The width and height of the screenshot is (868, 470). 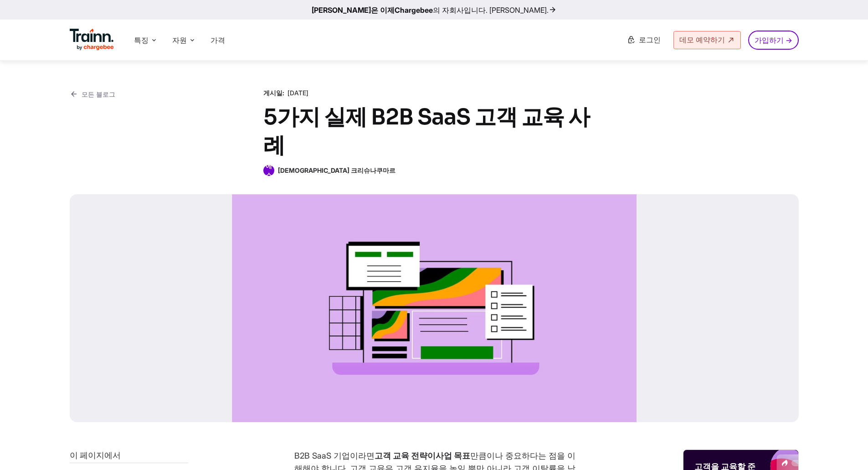 What do you see at coordinates (95, 455) in the screenshot?
I see `font: 이 페이지에서` at bounding box center [95, 455].